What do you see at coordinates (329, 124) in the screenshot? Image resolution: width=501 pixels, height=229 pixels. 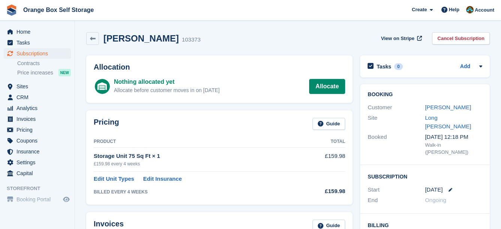 I see `a: Guide` at bounding box center [329, 124].